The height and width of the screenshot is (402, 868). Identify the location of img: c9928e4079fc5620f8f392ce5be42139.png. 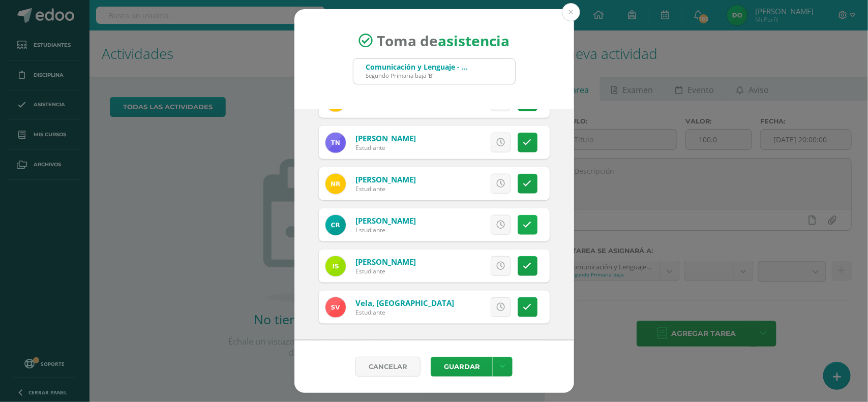
(336, 308).